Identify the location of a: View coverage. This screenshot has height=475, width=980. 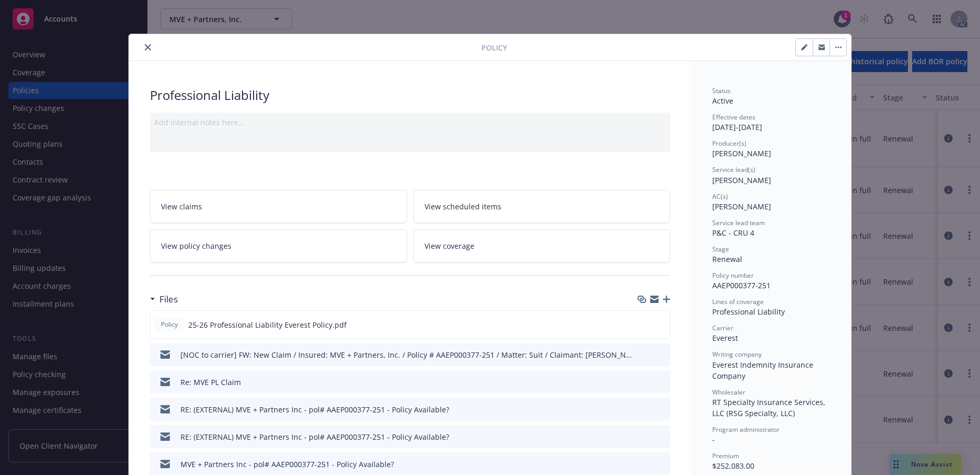
(542, 245).